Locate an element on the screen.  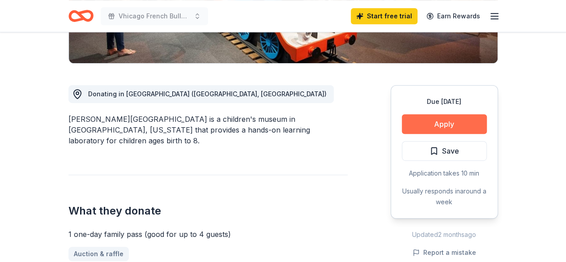
div: Updated 2 months ago is located at coordinates (445, 235).